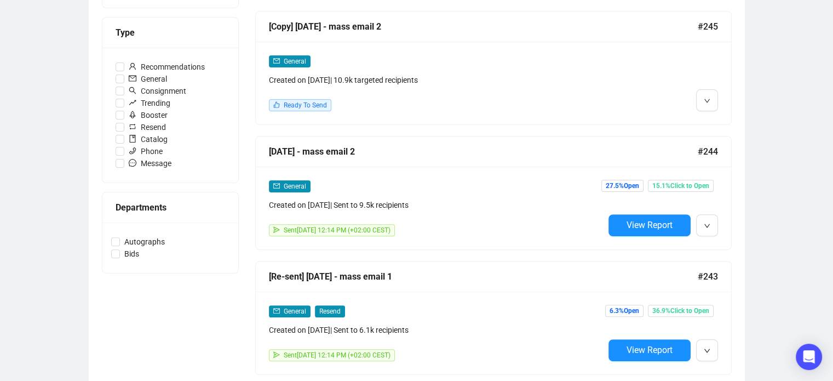 The height and width of the screenshot is (381, 833). I want to click on span: #244, so click(708, 151).